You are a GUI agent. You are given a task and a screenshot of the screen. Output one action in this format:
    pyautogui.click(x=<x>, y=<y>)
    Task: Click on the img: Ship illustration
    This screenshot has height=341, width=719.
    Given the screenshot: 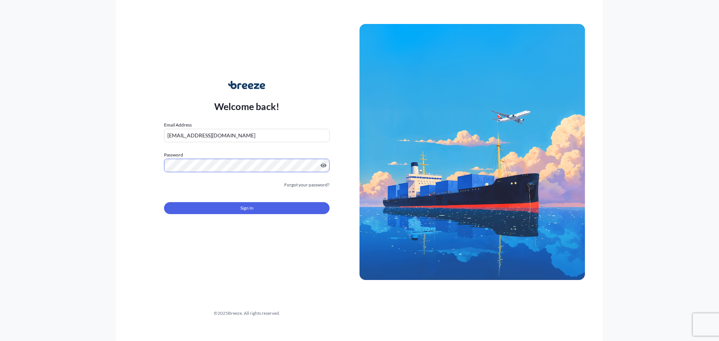 What is the action you would take?
    pyautogui.click(x=472, y=152)
    